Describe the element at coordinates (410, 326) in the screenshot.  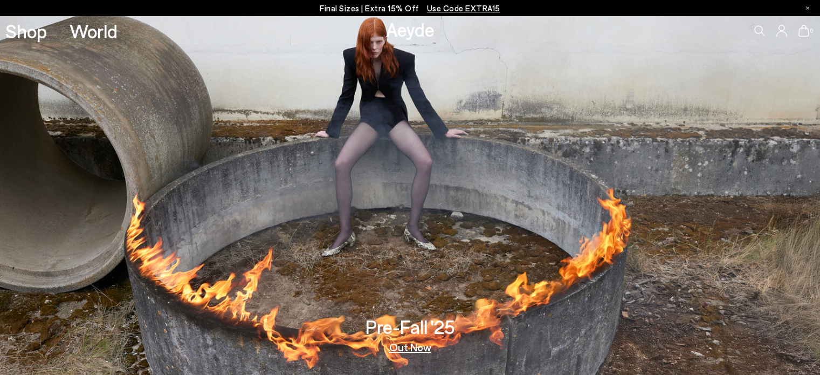
I see `h3: Pre-Fall '25` at that location.